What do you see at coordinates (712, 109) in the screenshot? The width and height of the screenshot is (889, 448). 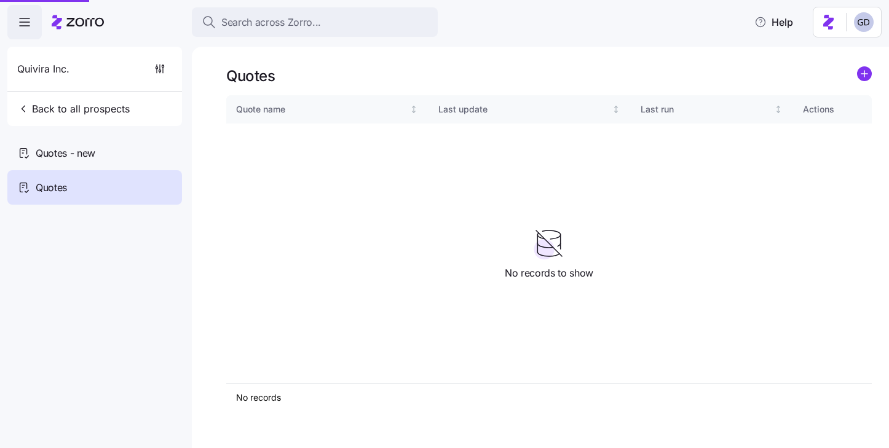 I see `th: Last runNot sorted` at bounding box center [712, 109].